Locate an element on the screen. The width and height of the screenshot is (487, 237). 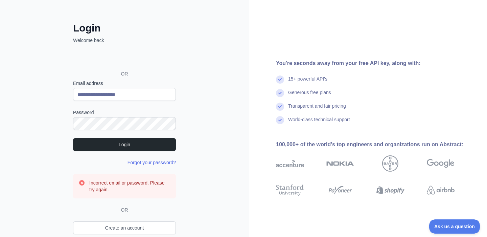
div: Transparent and fair pricing is located at coordinates (317, 109).